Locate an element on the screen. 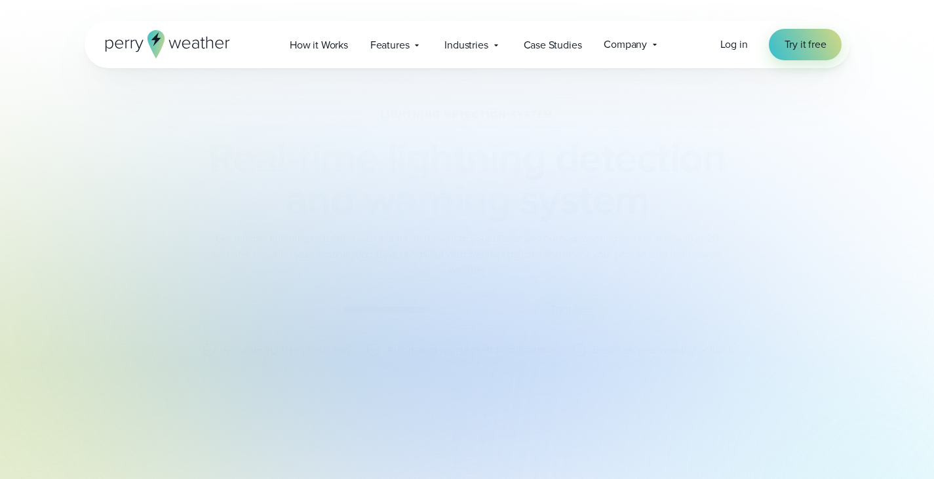  span: Case Studies is located at coordinates (553, 45).